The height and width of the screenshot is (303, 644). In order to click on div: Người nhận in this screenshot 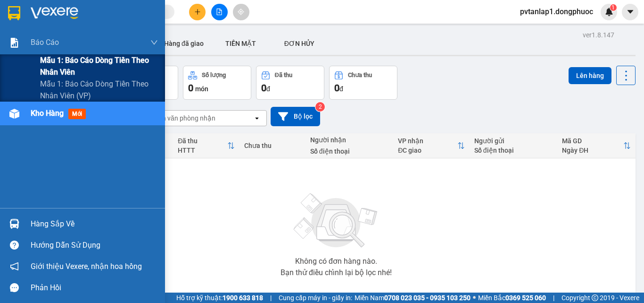, I will do `click(350, 140)`.